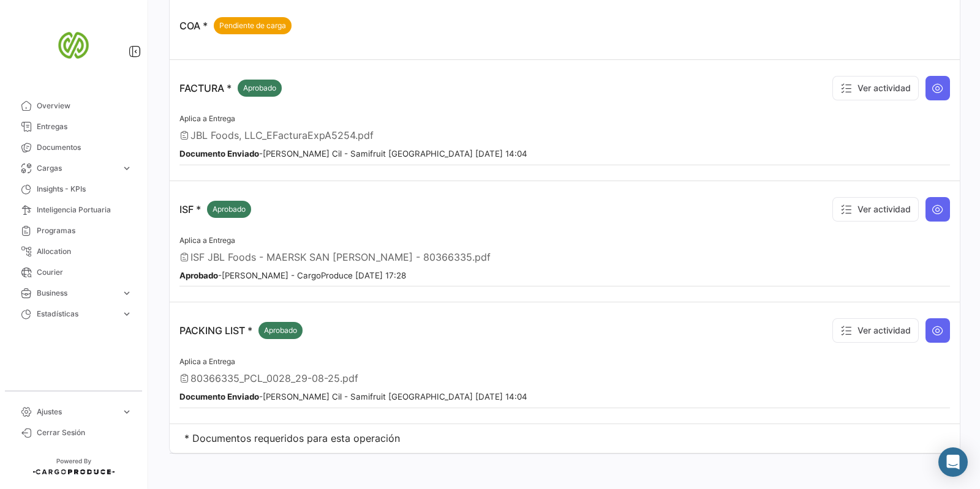 This screenshot has width=980, height=489. Describe the element at coordinates (253, 26) in the screenshot. I see `span: Pendiente de carga` at that location.